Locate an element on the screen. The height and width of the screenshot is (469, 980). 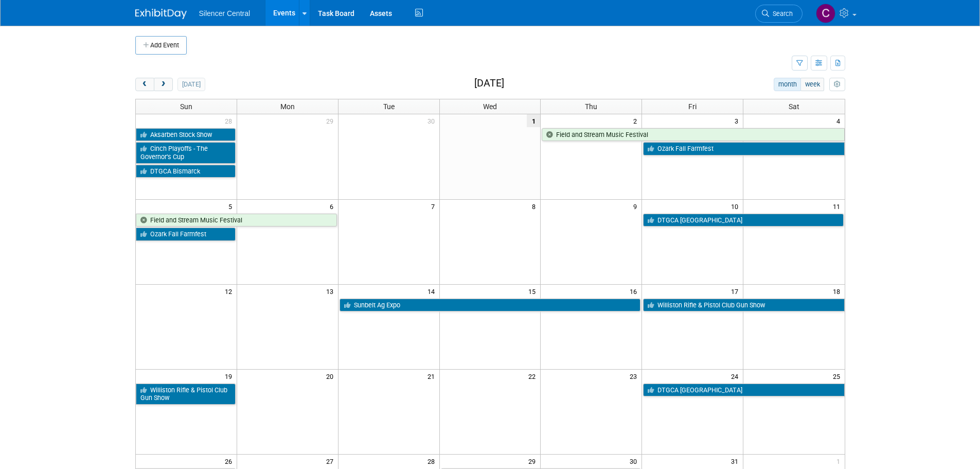
span: 10 is located at coordinates (736, 206).